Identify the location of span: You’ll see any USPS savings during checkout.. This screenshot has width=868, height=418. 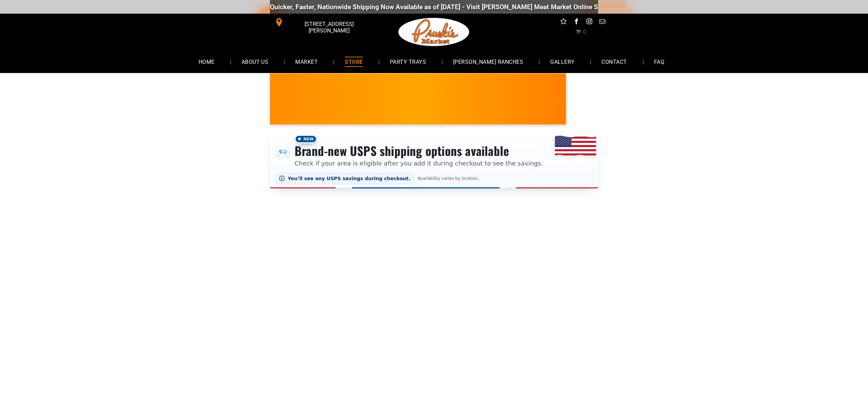
(349, 178).